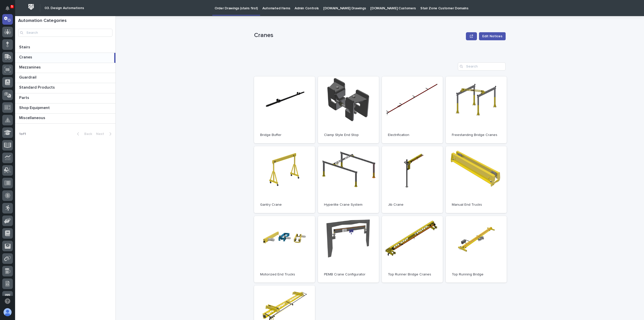  Describe the element at coordinates (56, 95) in the screenshot. I see `span: Pylon` at that location.